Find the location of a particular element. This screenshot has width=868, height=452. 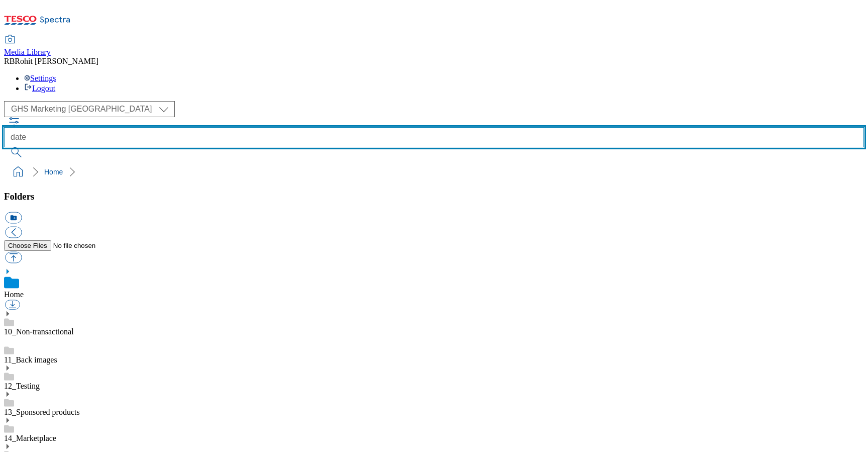

a: home is located at coordinates (18, 172).